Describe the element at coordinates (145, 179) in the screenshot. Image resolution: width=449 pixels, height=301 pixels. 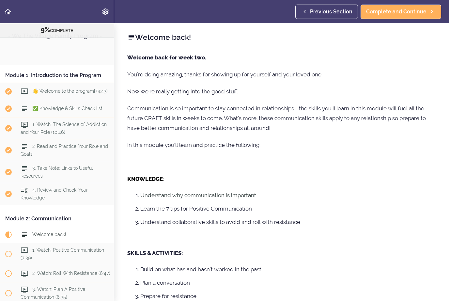
I see `strong: KNOWLEDGE` at that location.